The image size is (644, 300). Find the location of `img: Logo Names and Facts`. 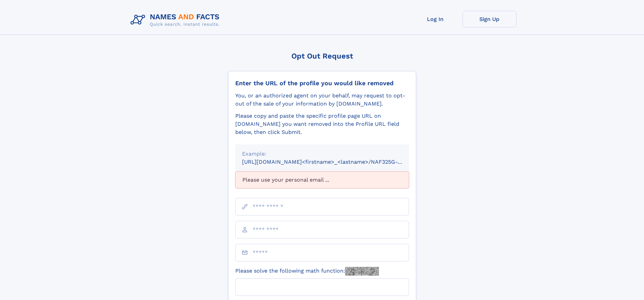

img: Logo Names and Facts is located at coordinates (176, 20).